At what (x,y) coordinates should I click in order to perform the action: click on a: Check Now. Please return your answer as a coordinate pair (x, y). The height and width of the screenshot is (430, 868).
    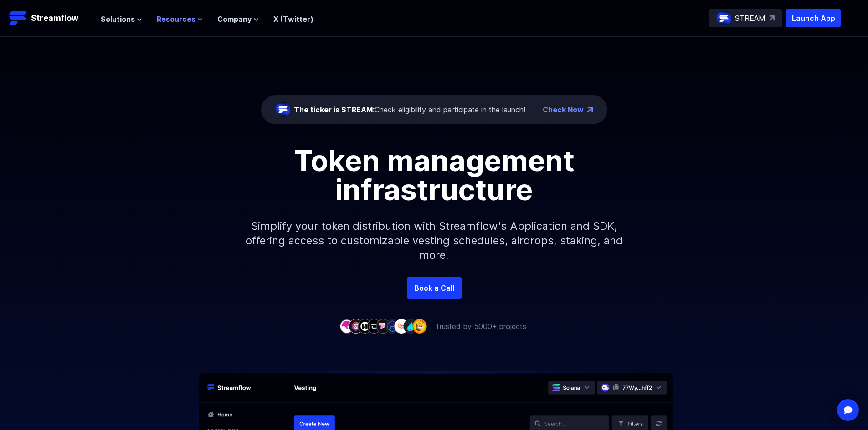
    Looking at the image, I should click on (563, 110).